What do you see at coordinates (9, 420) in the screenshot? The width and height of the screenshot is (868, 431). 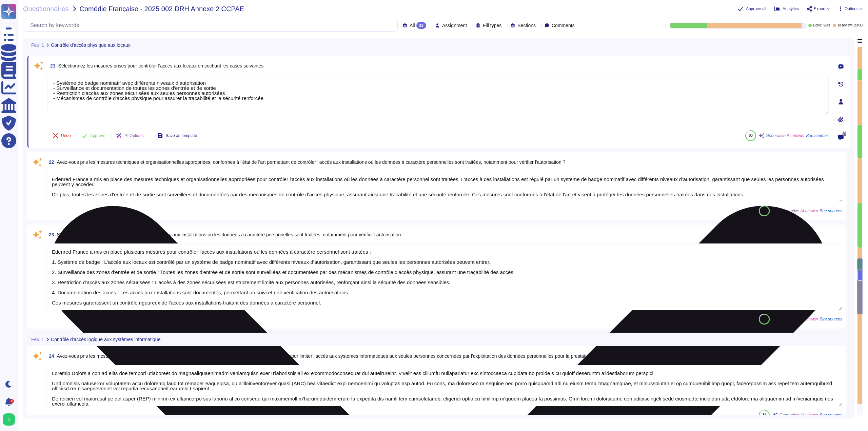 I see `img: user` at bounding box center [9, 420].